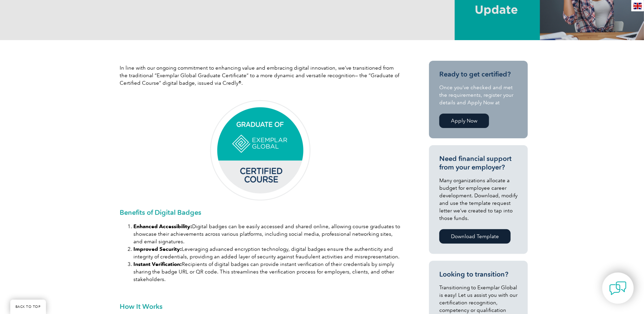 Image resolution: width=644 pixels, height=314 pixels. I want to click on h3: Need financial support from your employer?, so click(479, 163).